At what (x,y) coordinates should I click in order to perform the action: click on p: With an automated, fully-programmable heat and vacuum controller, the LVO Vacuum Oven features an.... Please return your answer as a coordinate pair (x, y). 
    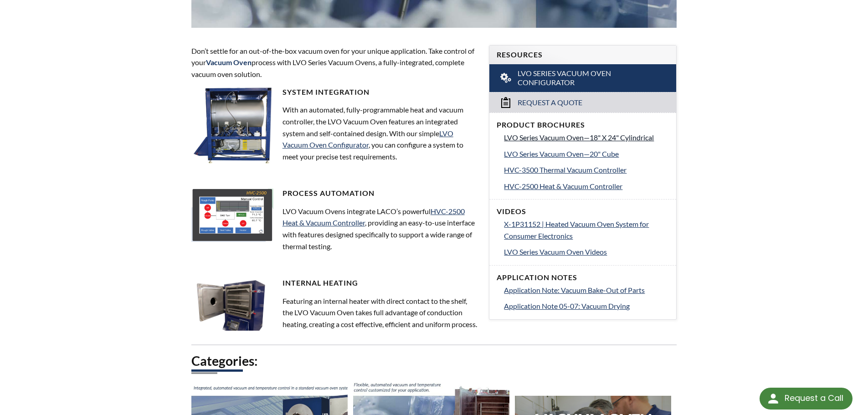
    Looking at the image, I should click on (335, 133).